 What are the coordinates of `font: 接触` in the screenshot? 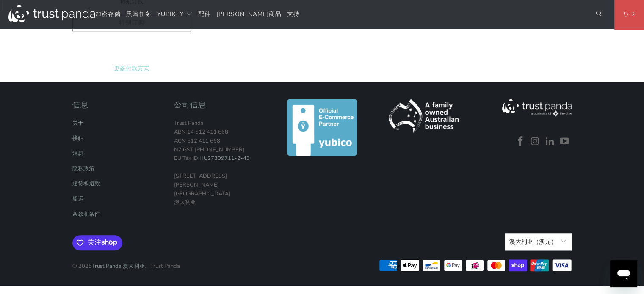 It's located at (78, 138).